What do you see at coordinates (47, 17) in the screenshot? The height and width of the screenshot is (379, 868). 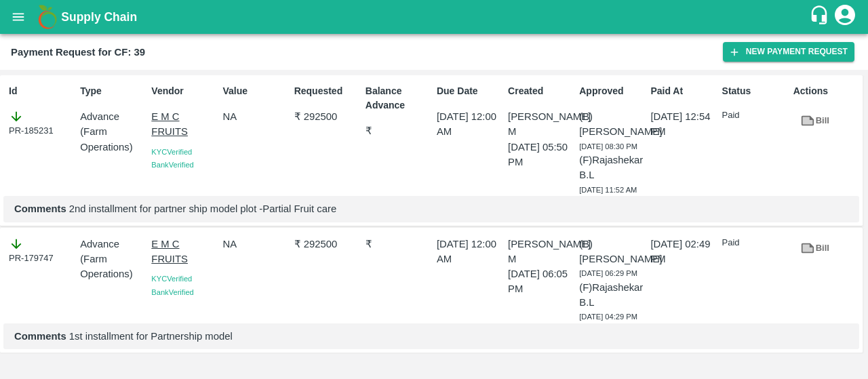 I see `img: logo` at bounding box center [47, 17].